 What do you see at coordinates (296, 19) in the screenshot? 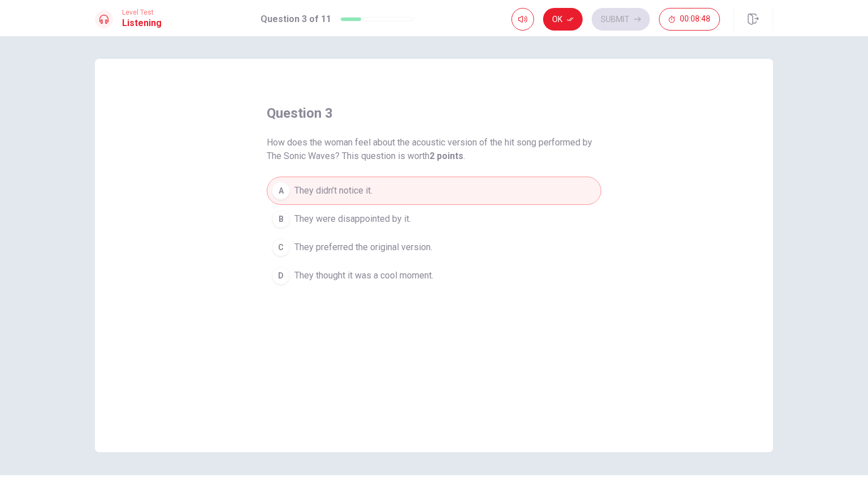
I see `h1: Question 3 of 11` at bounding box center [296, 19].